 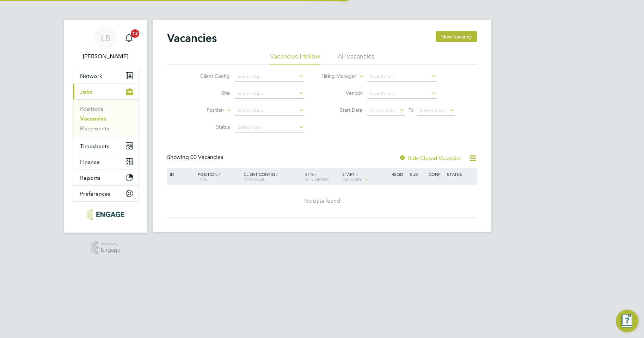 I want to click on button: Engage Resource Center, so click(x=627, y=321).